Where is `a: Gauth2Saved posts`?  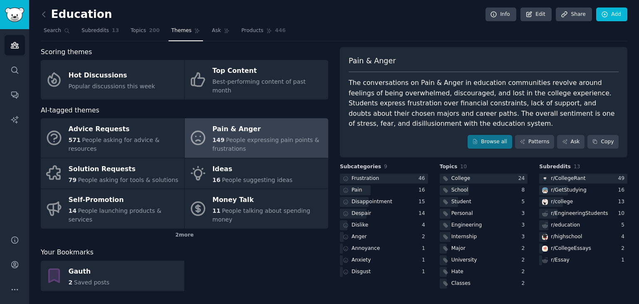
a: Gauth2Saved posts is located at coordinates (112, 276).